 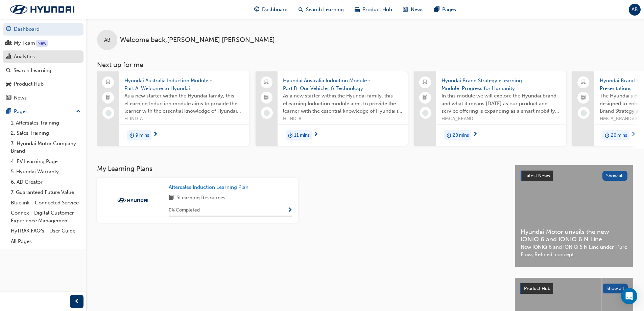 I want to click on span: 11 mins, so click(x=302, y=135).